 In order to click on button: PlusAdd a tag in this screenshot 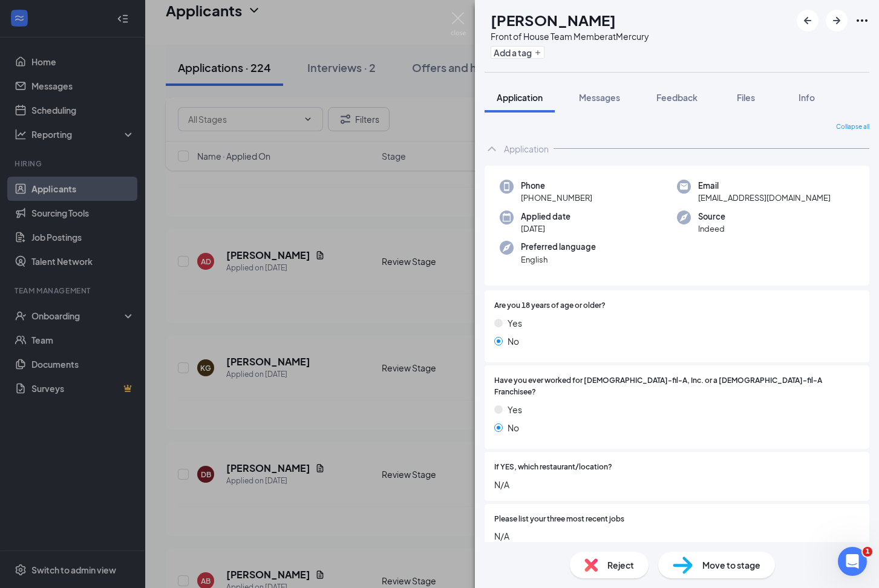, I will do `click(517, 52)`.